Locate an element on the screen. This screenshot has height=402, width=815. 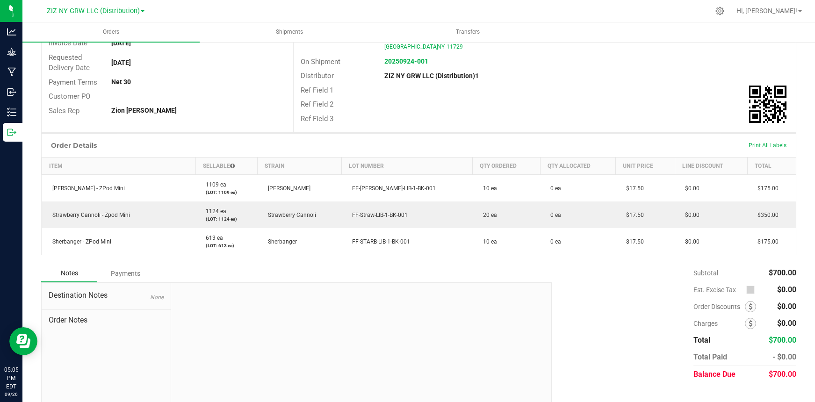
span: Orders is located at coordinates (111, 32).